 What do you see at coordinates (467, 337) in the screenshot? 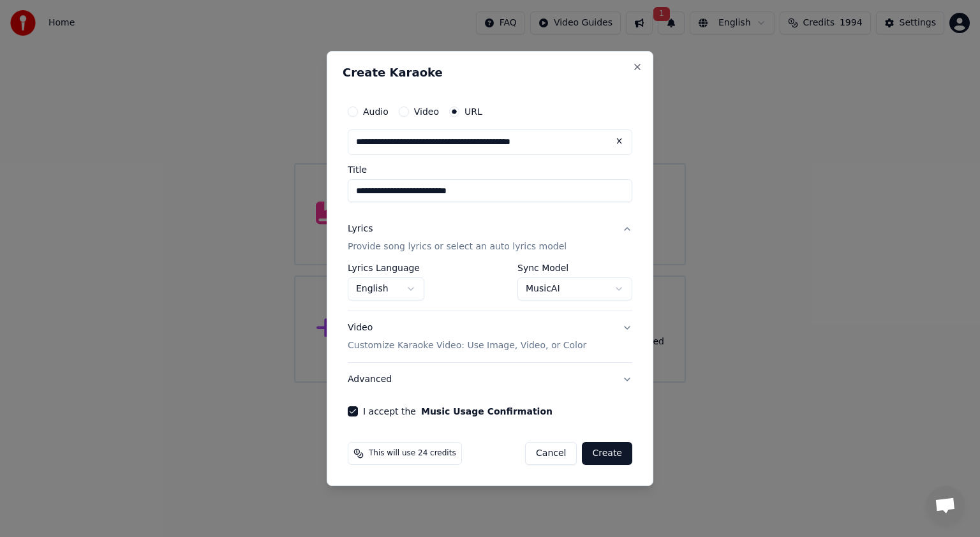
I see `div: Video` at bounding box center [467, 337].